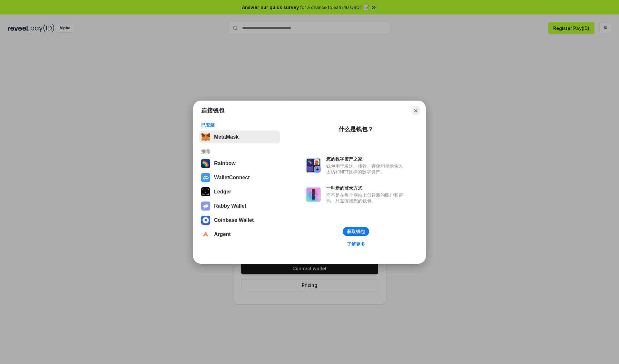 The height and width of the screenshot is (364, 619). I want to click on div: 您的数字资产之家, so click(366, 159).